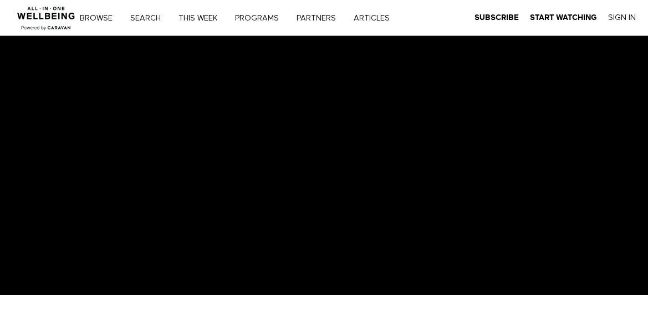  What do you see at coordinates (497, 17) in the screenshot?
I see `strong: Subscribe` at bounding box center [497, 17].